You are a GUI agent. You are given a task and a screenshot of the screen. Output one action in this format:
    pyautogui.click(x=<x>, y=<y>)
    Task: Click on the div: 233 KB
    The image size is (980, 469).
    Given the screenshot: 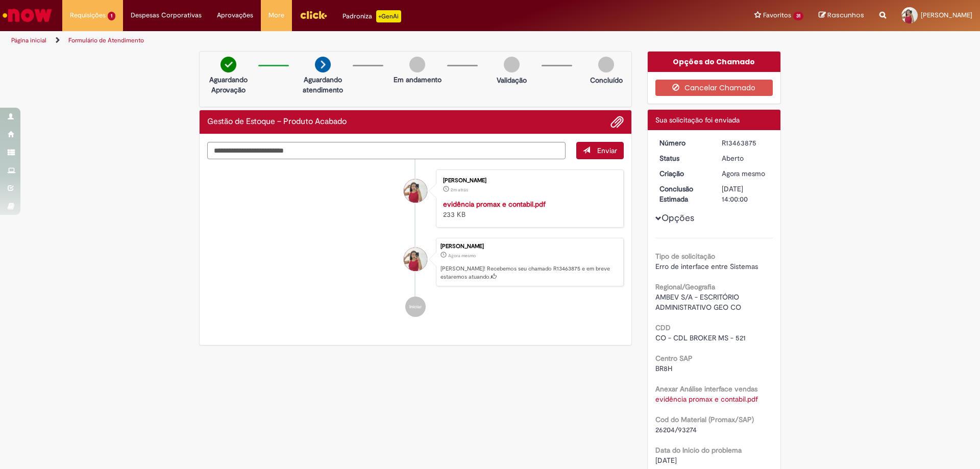 What is the action you would take?
    pyautogui.click(x=528, y=209)
    